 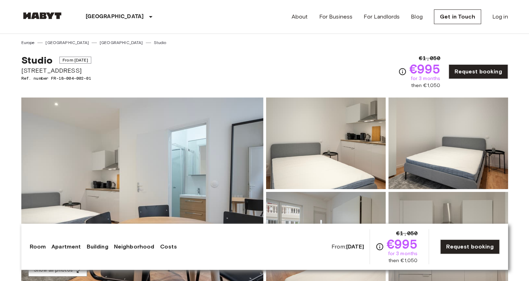 What do you see at coordinates (42, 16) in the screenshot?
I see `img: Habyt` at bounding box center [42, 16].